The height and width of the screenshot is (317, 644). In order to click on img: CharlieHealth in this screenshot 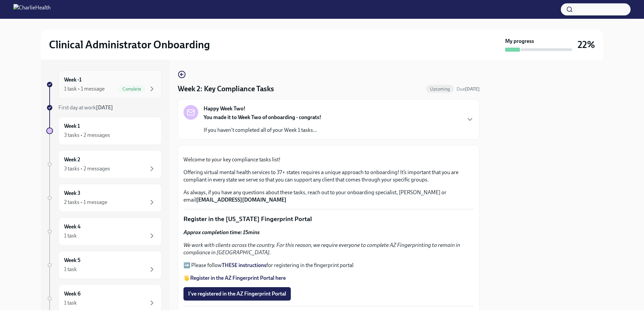, I will do `click(32, 10)`.